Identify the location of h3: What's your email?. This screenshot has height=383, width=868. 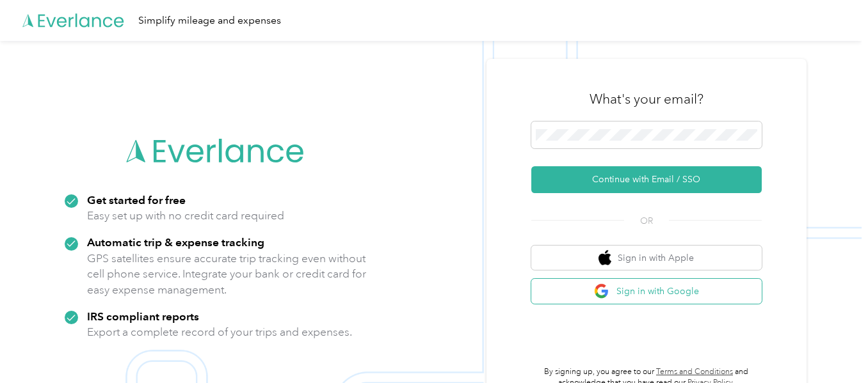
(646, 99).